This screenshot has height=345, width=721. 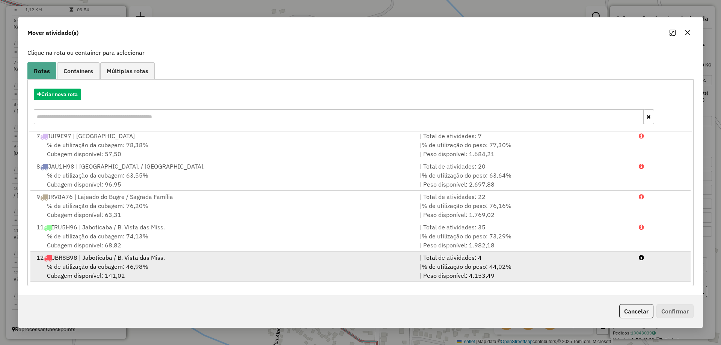 I want to click on span: % de utilização do peso: 73,29%, so click(x=466, y=236).